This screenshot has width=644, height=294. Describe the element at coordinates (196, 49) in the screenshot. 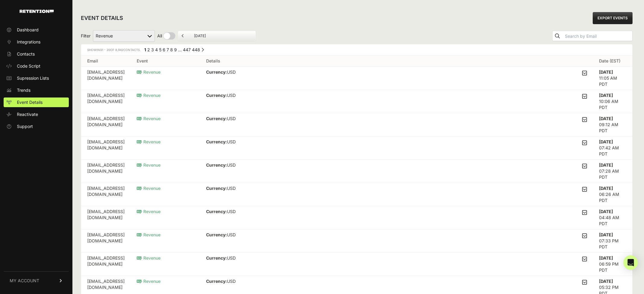

I see `a: Page 448` at that location.